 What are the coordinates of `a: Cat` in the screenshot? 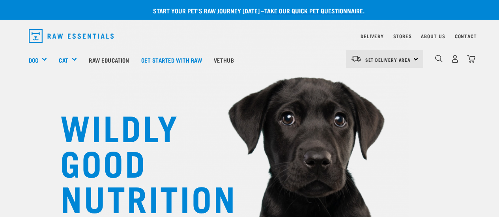 It's located at (63, 60).